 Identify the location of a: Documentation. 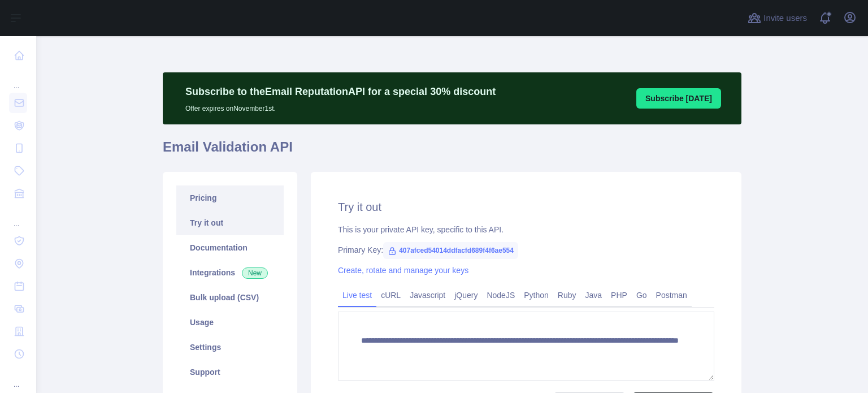
(230, 248).